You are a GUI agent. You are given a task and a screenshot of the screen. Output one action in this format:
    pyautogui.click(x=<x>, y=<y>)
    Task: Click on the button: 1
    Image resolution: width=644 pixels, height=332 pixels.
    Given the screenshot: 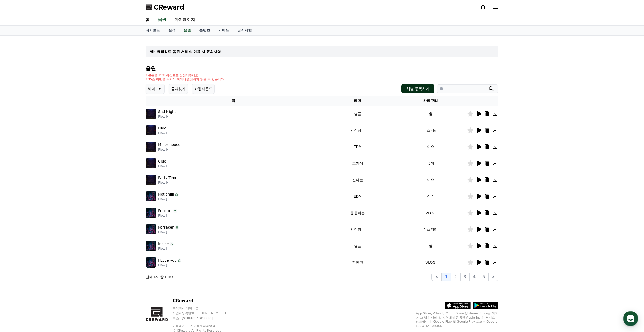 What is the action you would take?
    pyautogui.click(x=447, y=276)
    